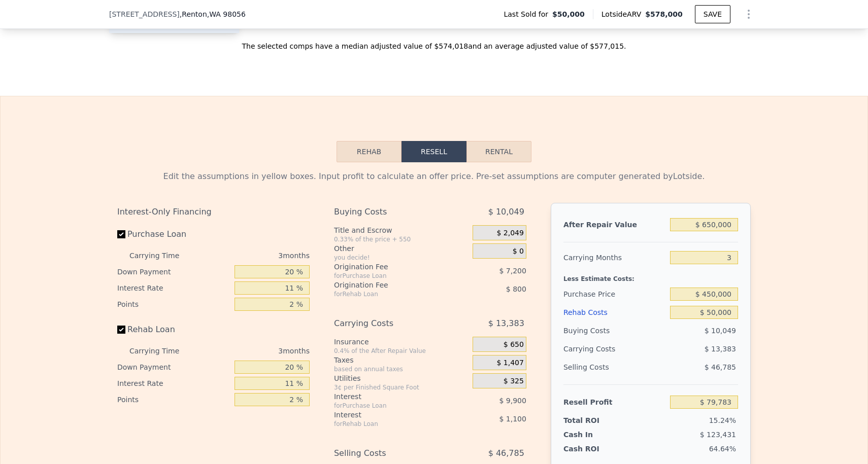  I want to click on span: $ 7,200, so click(513, 271).